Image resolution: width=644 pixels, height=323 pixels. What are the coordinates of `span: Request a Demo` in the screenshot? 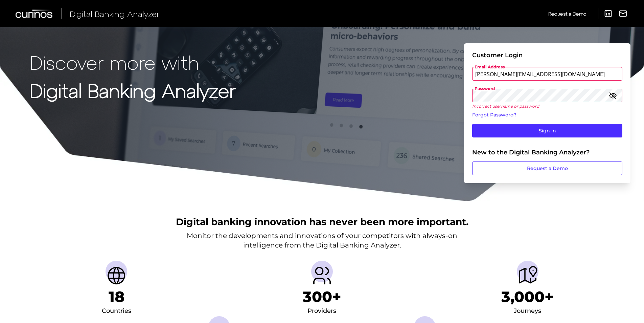 It's located at (567, 14).